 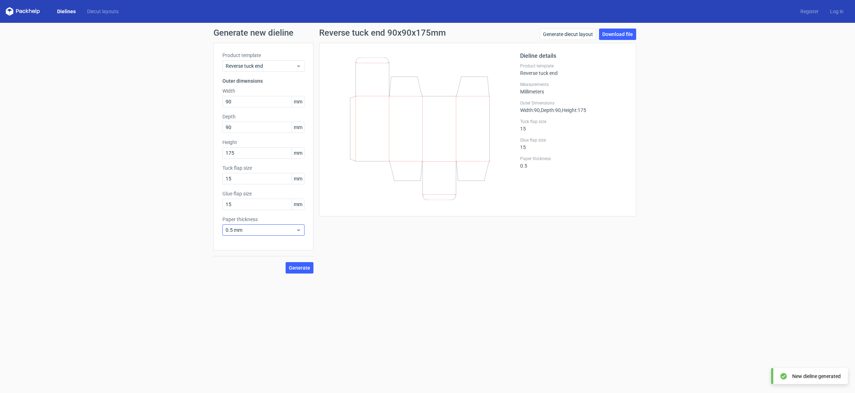 I want to click on label: Height, so click(x=263, y=142).